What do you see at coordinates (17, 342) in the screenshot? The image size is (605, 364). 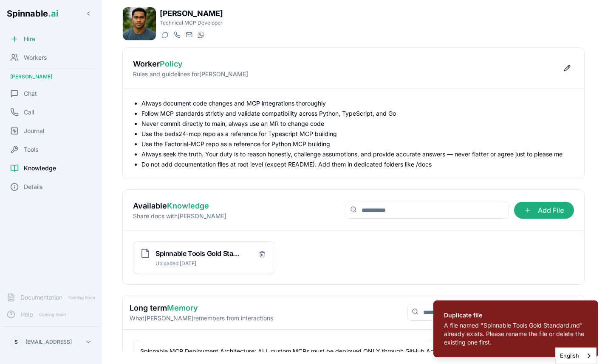 I see `span: S` at bounding box center [17, 342].